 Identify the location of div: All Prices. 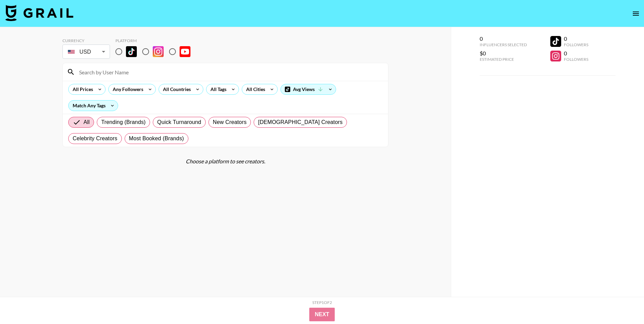
(82, 89).